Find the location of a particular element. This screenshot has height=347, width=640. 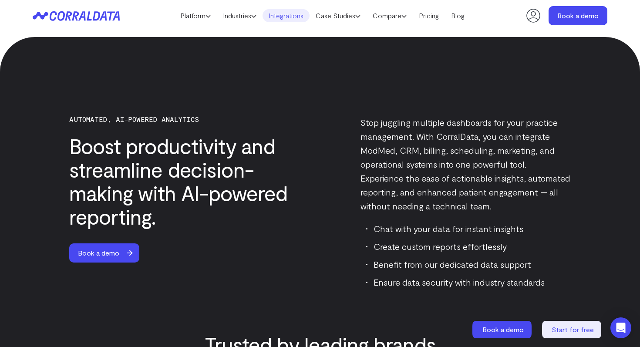

div: Open Intercom Messenger is located at coordinates (621, 328).